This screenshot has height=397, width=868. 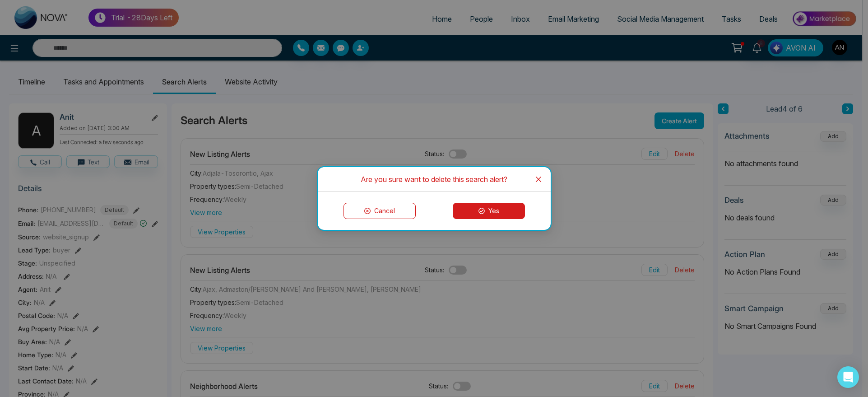 What do you see at coordinates (849, 378) in the screenshot?
I see `div: Open Intercom Messenger` at bounding box center [849, 378].